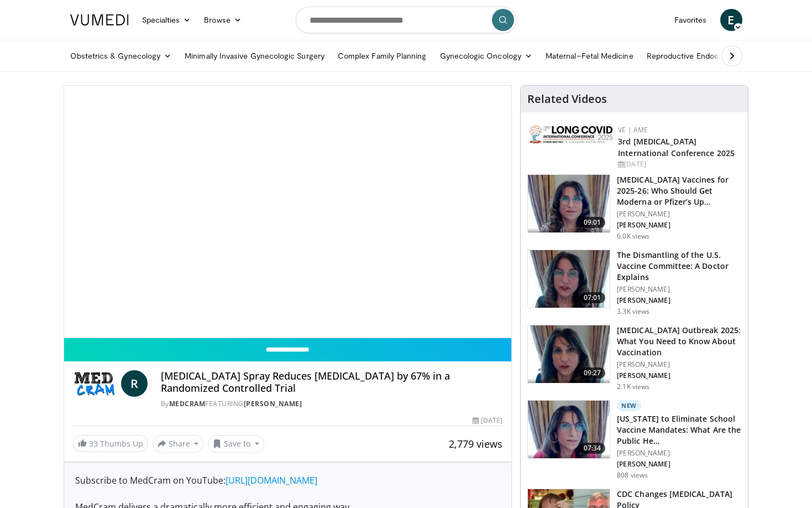 The image size is (812, 508). Describe the element at coordinates (236, 444) in the screenshot. I see `button: Save to` at that location.